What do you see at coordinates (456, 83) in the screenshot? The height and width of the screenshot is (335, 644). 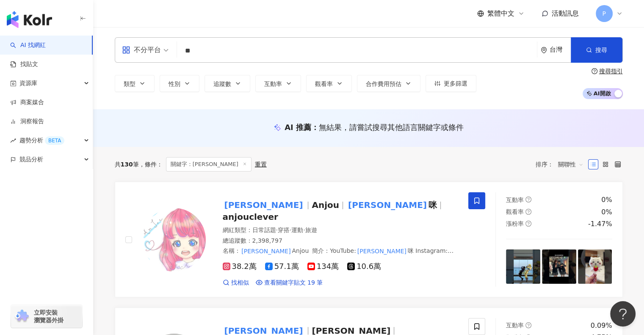 I see `span: 更多篩選` at bounding box center [456, 83].